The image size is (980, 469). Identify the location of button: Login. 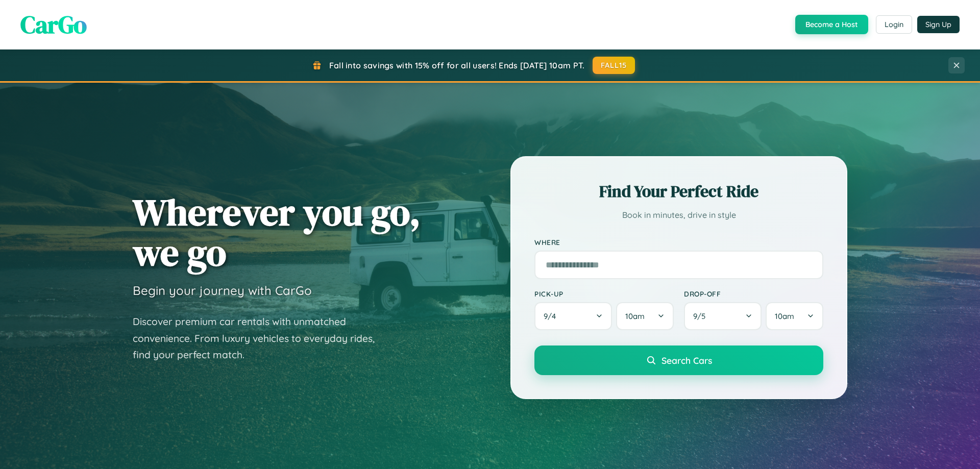
(894, 24).